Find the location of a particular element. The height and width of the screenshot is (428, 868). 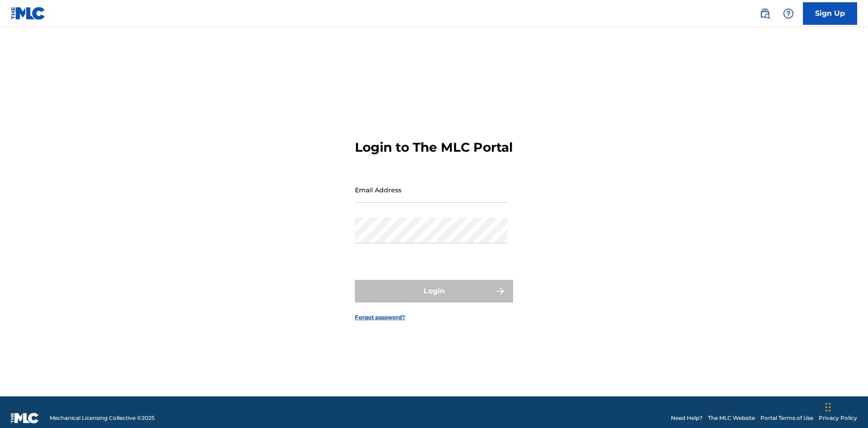

div: Help is located at coordinates (788, 14).